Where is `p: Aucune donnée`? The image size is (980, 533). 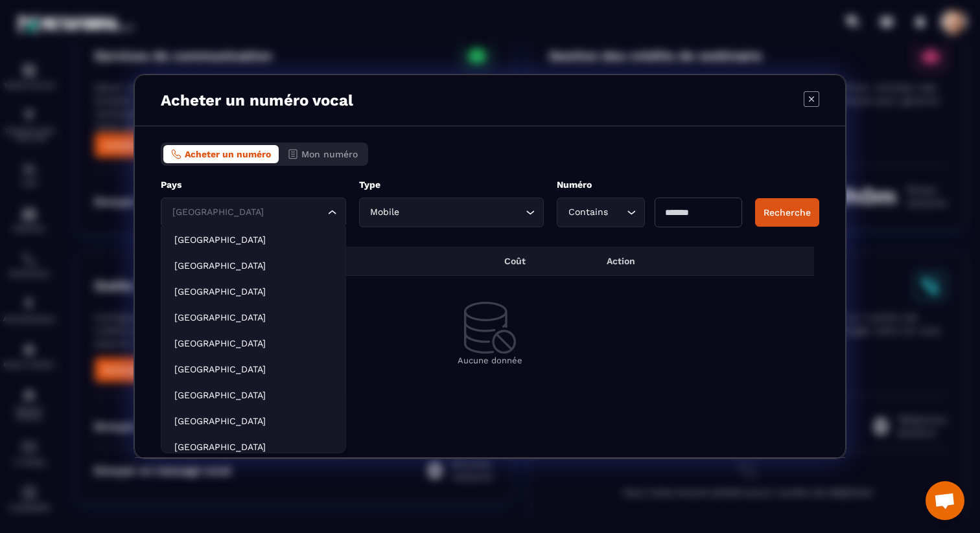 p: Aucune donnée is located at coordinates (490, 360).